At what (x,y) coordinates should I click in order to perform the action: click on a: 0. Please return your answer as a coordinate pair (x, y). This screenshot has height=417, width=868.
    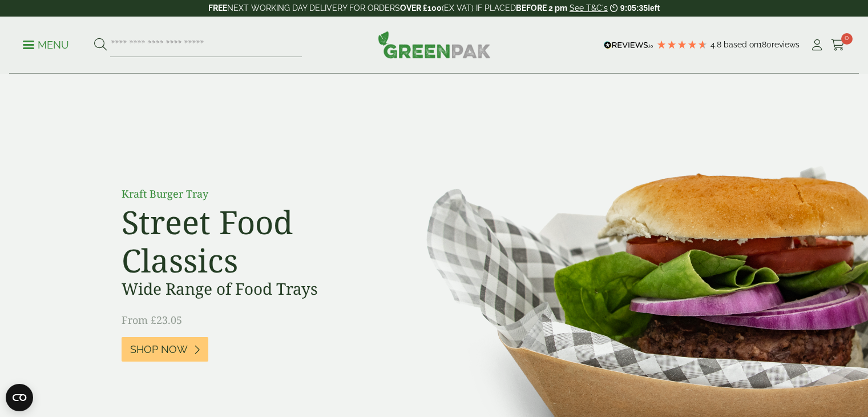
    Looking at the image, I should click on (838, 45).